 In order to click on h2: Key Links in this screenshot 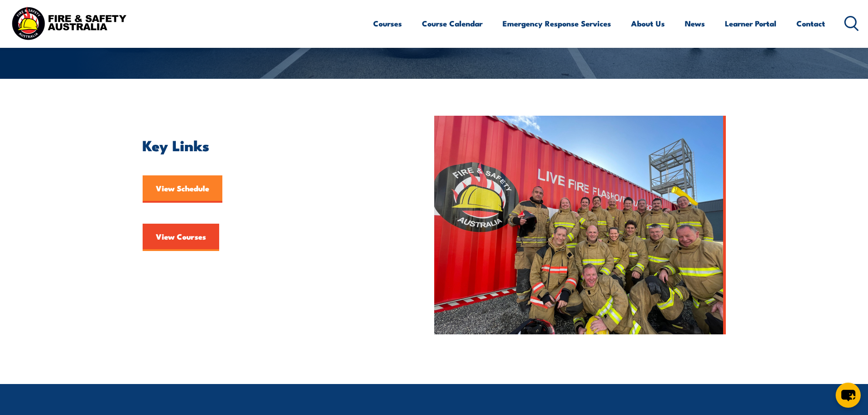, I will do `click(268, 145)`.